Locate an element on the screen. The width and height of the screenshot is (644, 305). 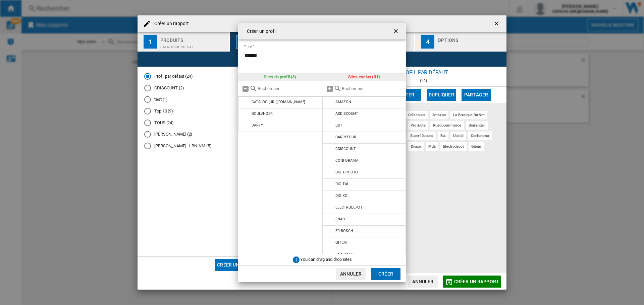
div: AMAZON is located at coordinates (343, 102).